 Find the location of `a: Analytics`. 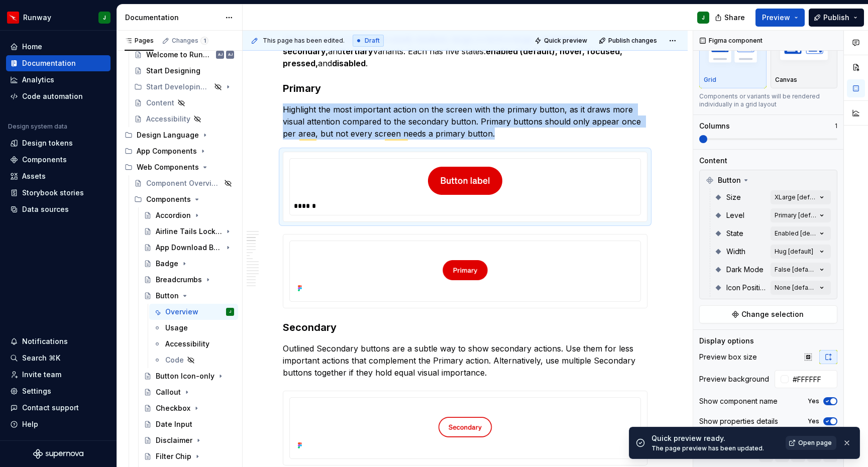

a: Analytics is located at coordinates (58, 80).